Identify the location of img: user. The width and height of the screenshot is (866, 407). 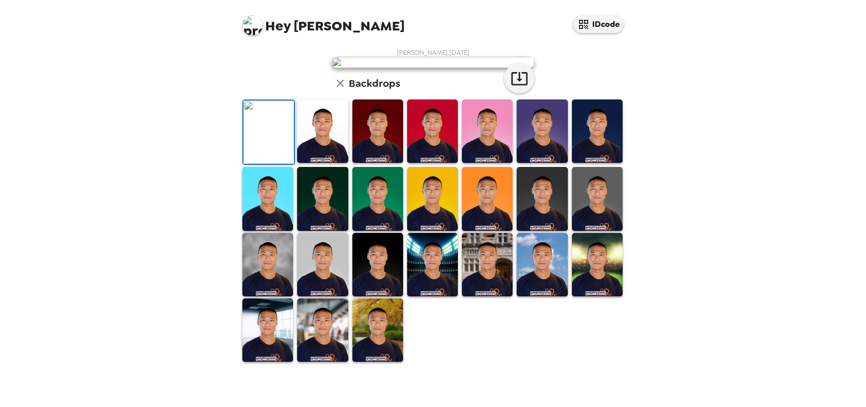
(433, 62).